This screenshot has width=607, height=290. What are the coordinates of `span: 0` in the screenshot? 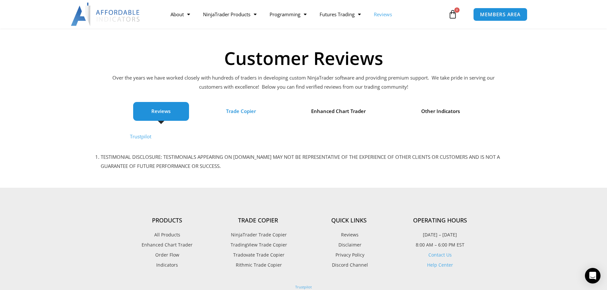 It's located at (457, 10).